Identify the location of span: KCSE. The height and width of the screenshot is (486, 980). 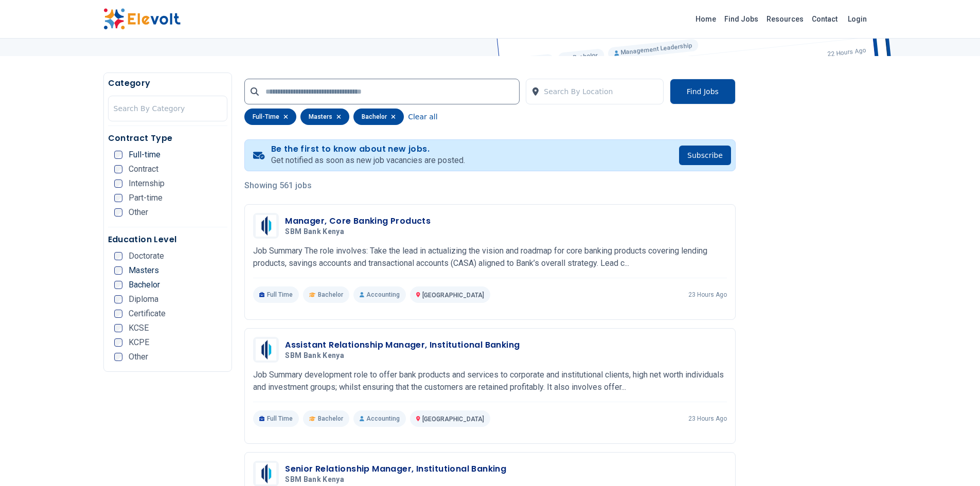
(138, 328).